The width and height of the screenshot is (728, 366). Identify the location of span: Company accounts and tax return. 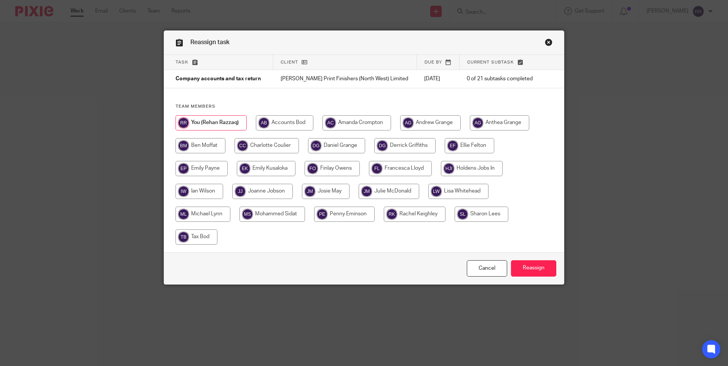
(218, 79).